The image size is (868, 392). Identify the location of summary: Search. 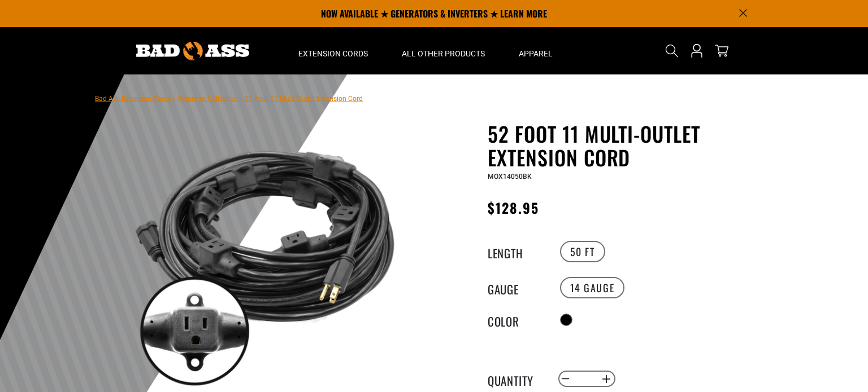
(672, 51).